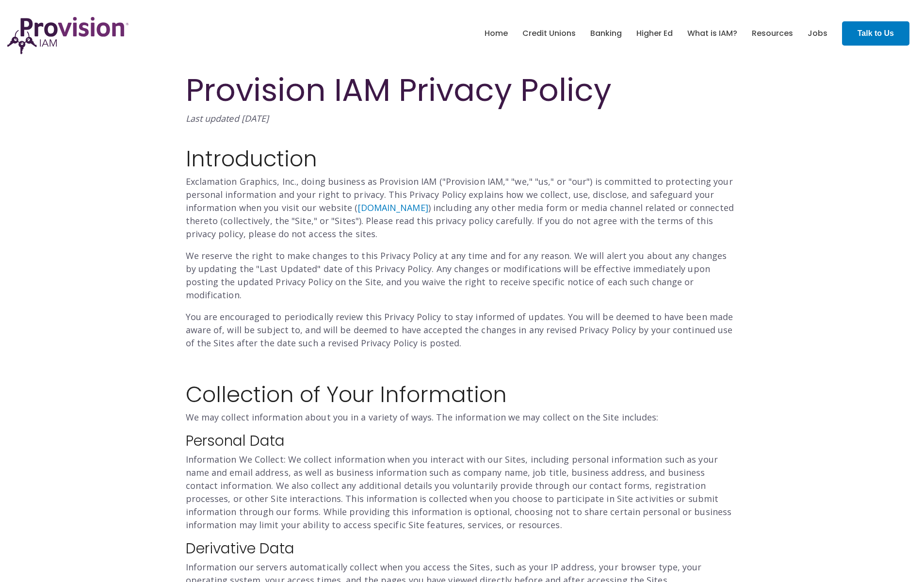  I want to click on a: Jobs, so click(817, 33).